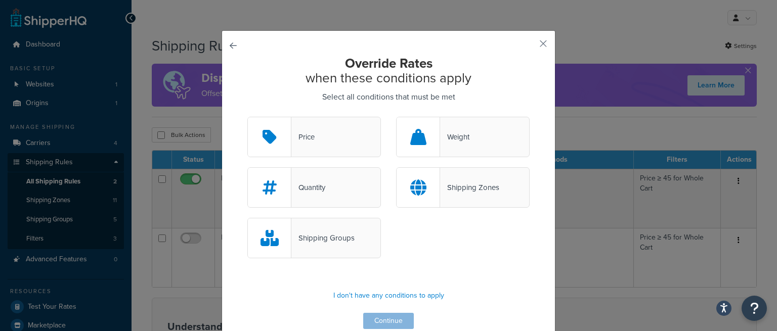 This screenshot has height=331, width=777. What do you see at coordinates (455, 137) in the screenshot?
I see `div: Weight` at bounding box center [455, 137].